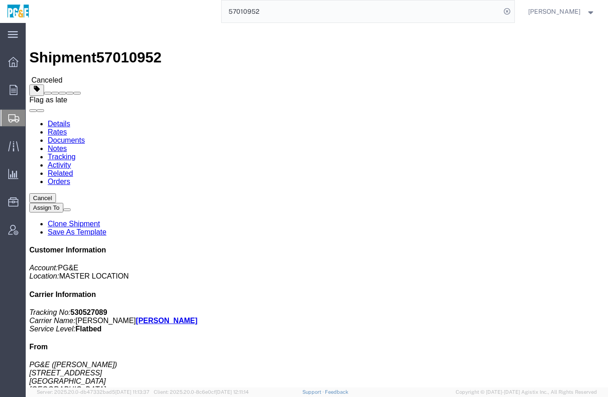  I want to click on span: Server: 2025.20.0-db47332bad5, so click(93, 392).